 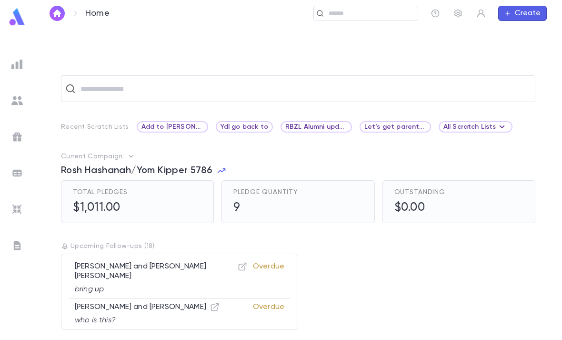 I want to click on img: reports_grey.c525e4749d1bce6a11f5fe2a8de1b229.svg, so click(x=17, y=64).